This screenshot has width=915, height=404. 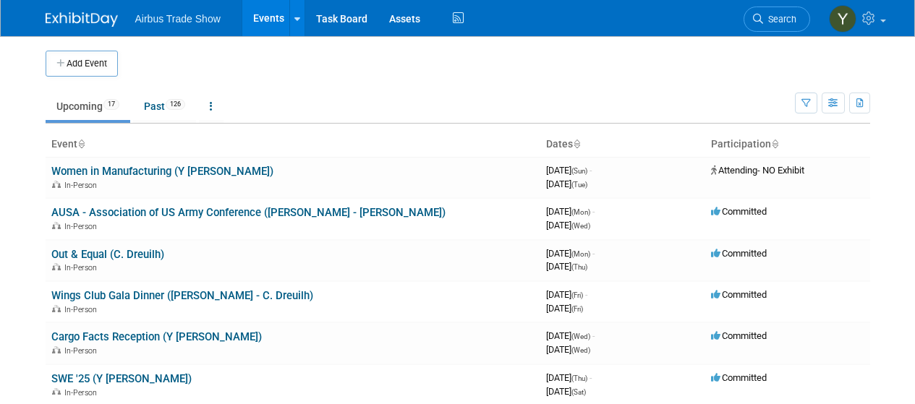 I want to click on a: Upcoming17, so click(x=88, y=106).